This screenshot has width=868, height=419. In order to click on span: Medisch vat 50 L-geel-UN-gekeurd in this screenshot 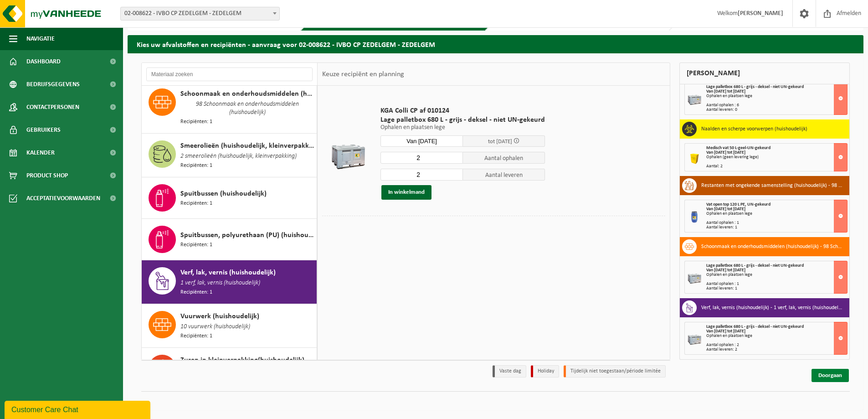, I will do `click(739, 148)`.